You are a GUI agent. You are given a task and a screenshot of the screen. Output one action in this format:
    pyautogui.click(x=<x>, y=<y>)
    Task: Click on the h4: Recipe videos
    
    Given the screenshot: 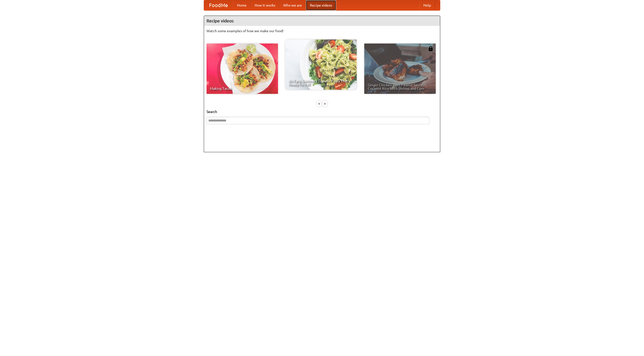 What is the action you would take?
    pyautogui.click(x=322, y=21)
    